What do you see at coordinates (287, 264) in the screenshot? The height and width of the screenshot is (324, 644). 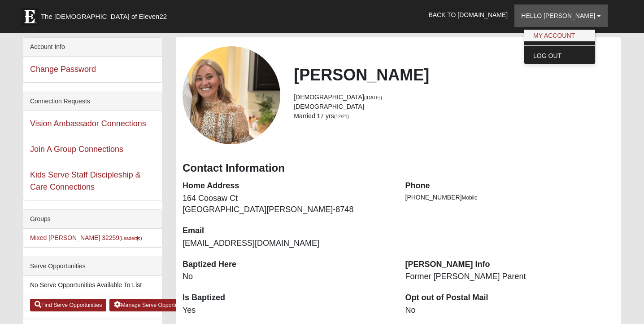 I see `dt: Baptized Here` at bounding box center [287, 264].